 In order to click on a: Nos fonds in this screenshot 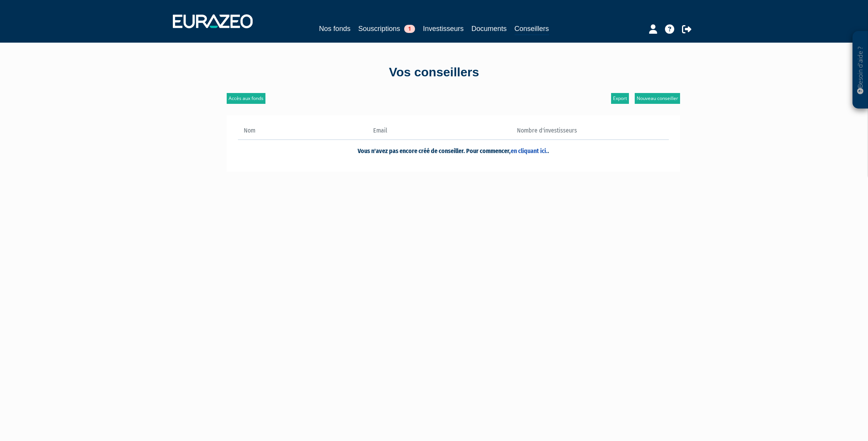, I will do `click(335, 29)`.